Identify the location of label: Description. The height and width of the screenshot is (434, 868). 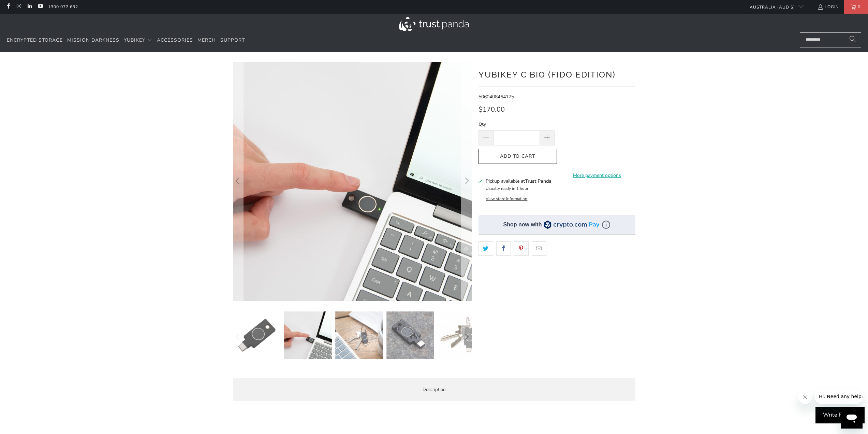
(434, 390).